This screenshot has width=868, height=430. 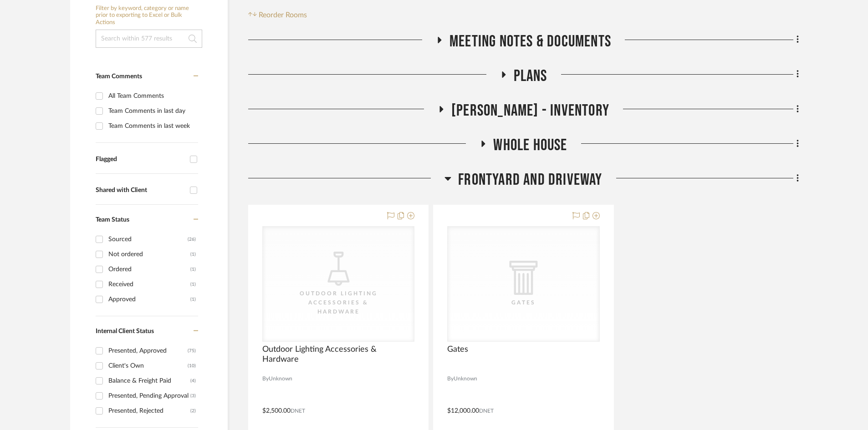 I want to click on div: (75), so click(x=192, y=351).